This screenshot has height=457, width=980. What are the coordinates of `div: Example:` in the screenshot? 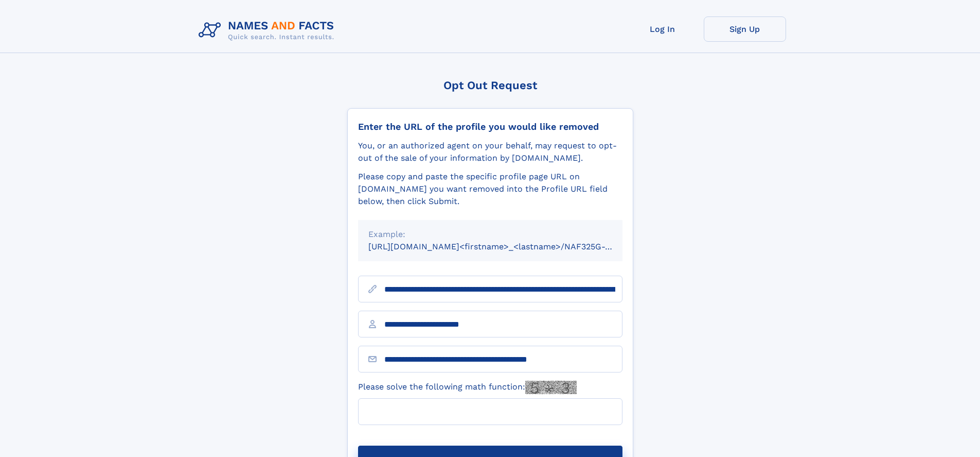 It's located at (490, 235).